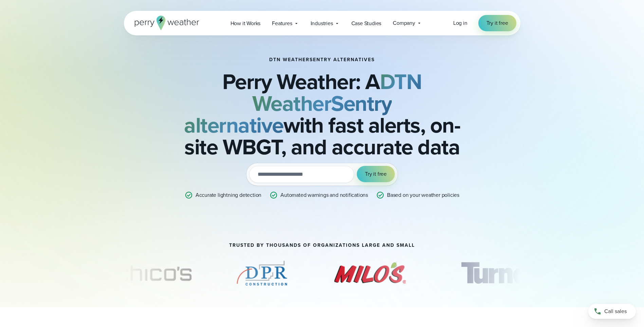  I want to click on span: Case Studies, so click(366, 23).